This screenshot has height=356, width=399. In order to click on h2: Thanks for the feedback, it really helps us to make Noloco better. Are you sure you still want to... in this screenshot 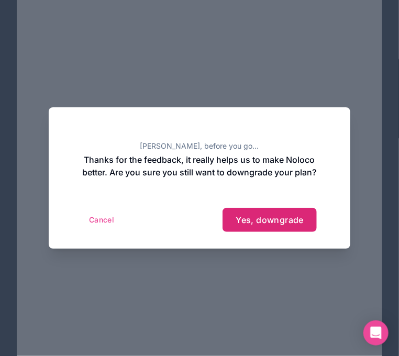, I will do `click(200, 166)`.